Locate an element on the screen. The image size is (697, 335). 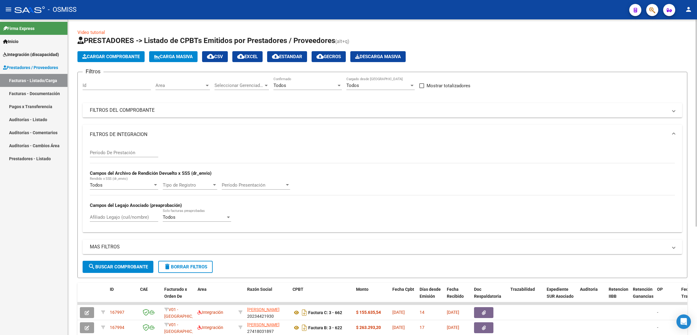
span: CPBT is located at coordinates (298, 289).